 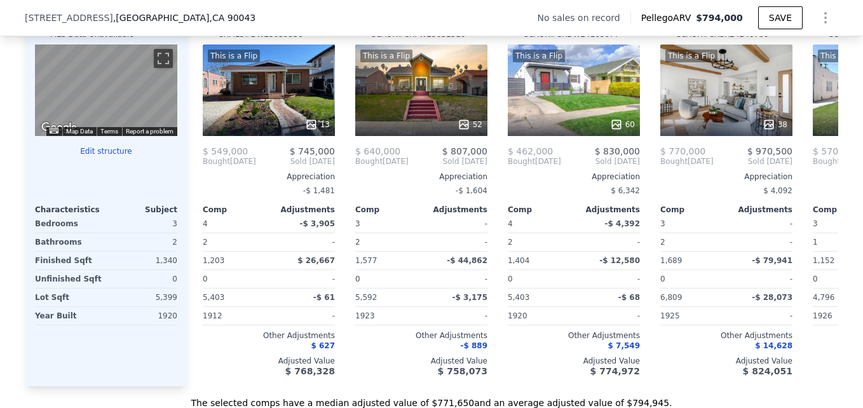 What do you see at coordinates (824, 261) in the screenshot?
I see `span: 1,152` at bounding box center [824, 261].